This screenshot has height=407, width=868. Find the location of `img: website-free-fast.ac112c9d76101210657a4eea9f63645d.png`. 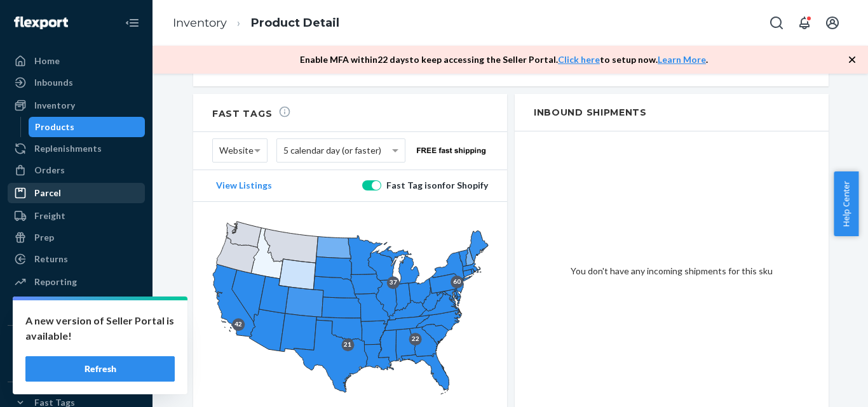

img: website-free-fast.ac112c9d76101210657a4eea9f63645d.png is located at coordinates (451, 151).